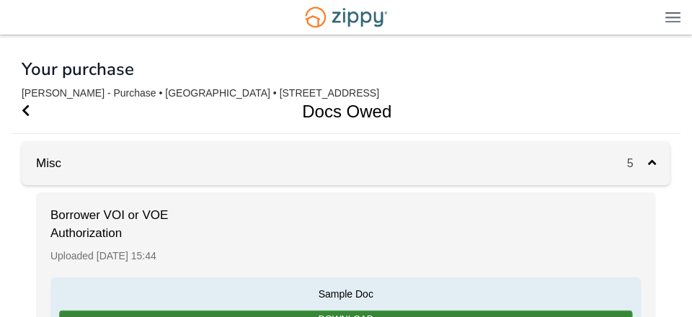  I want to click on a: Misc, so click(41, 163).